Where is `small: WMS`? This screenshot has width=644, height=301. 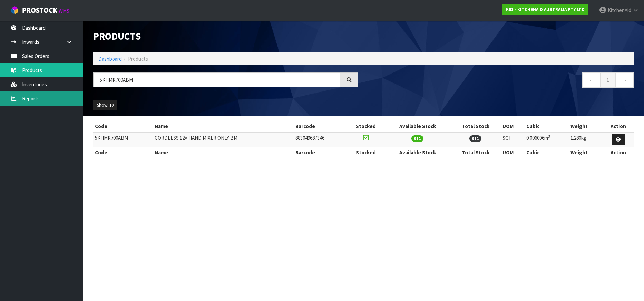 small: WMS is located at coordinates (64, 11).